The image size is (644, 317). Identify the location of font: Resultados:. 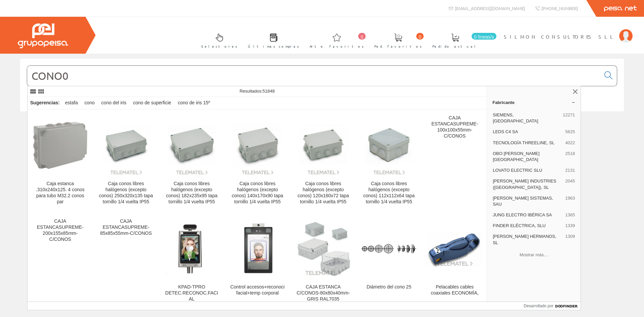
(251, 91).